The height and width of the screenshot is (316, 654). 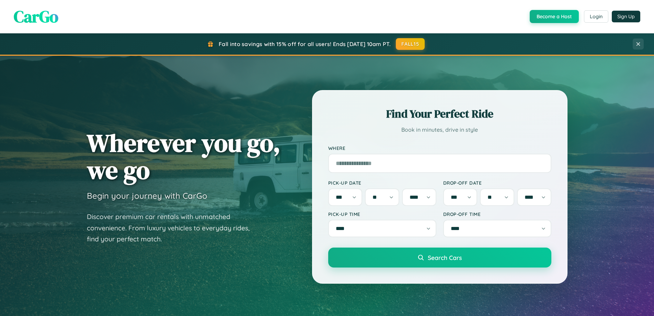 I want to click on button: FALL15, so click(x=411, y=44).